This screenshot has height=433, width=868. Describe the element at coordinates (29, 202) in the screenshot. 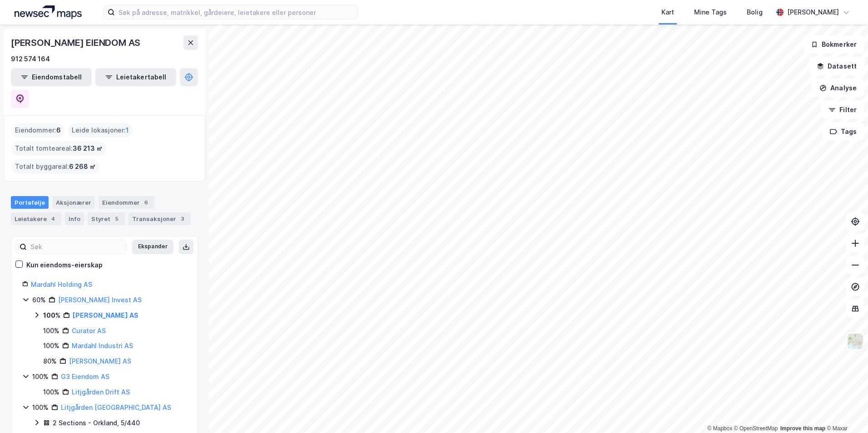

I see `div: Portefølje` at that location.